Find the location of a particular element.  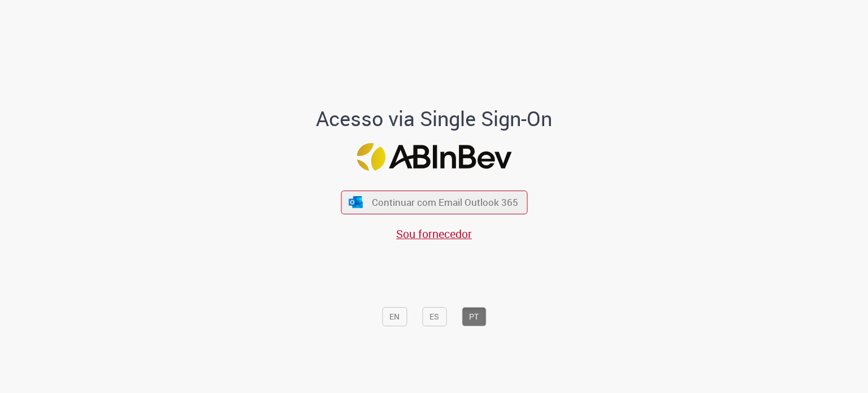

button: ES is located at coordinates (434, 316).